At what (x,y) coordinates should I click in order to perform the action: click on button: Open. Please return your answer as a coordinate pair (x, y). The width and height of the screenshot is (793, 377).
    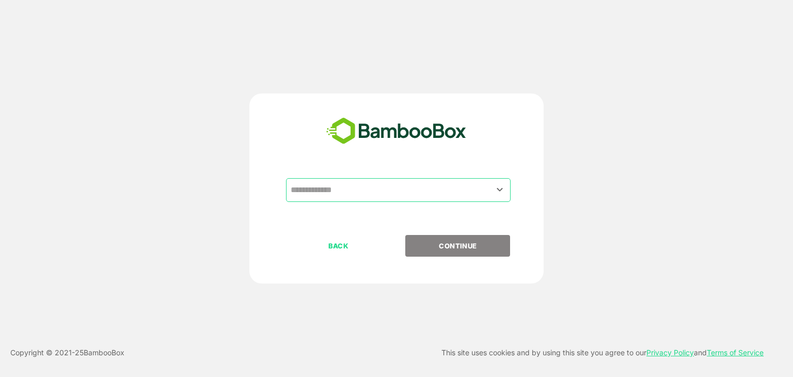
    Looking at the image, I should click on (500, 189).